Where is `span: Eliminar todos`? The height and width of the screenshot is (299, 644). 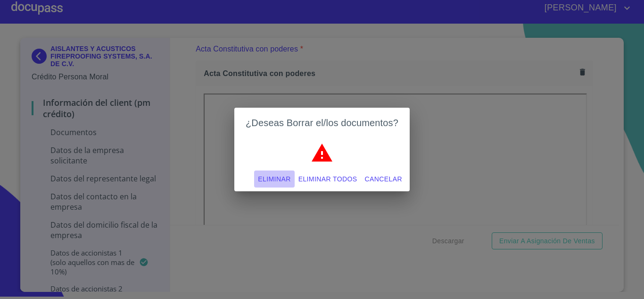 span: Eliminar todos is located at coordinates (328, 179).